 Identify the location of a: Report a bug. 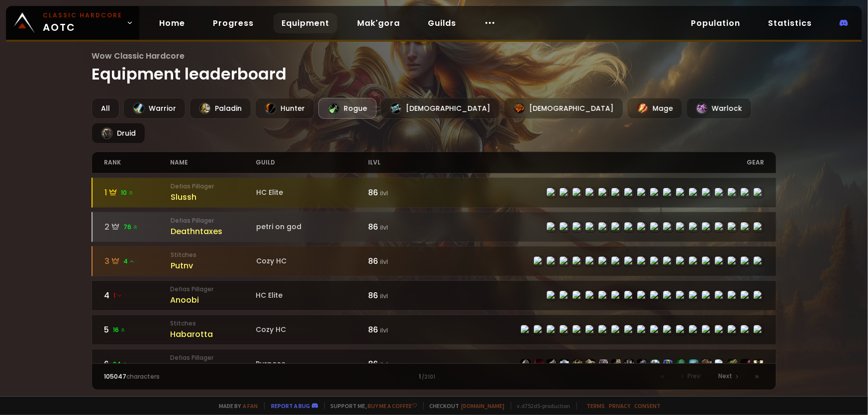
(291, 406).